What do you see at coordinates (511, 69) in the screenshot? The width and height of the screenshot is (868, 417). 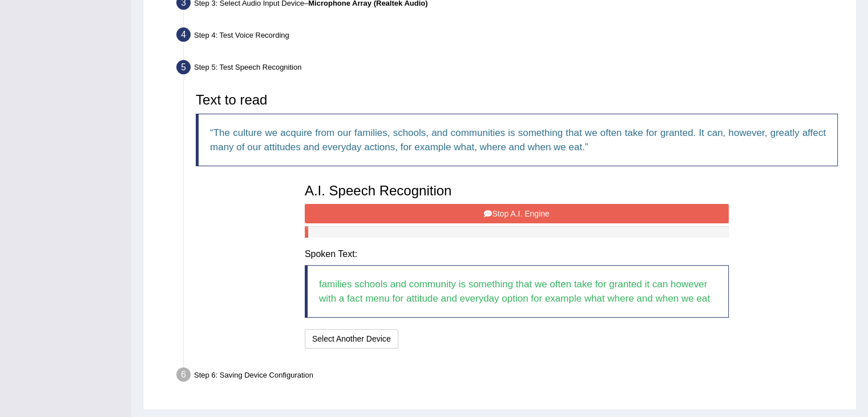 I see `div: Step 5: Test Speech Recognition` at bounding box center [511, 69].